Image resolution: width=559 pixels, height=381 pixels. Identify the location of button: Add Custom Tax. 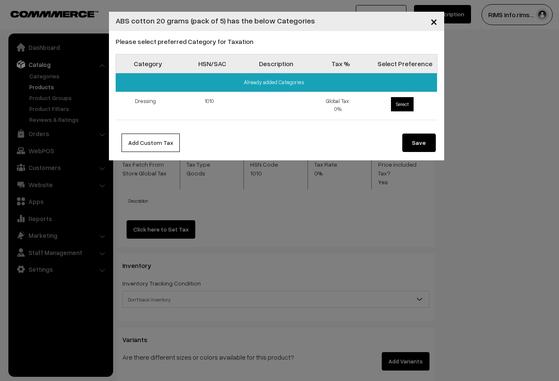
(150, 143).